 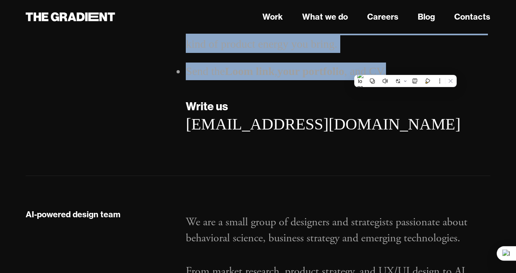 What do you see at coordinates (338, 71) in the screenshot?
I see `li: Send the , , and CV.` at bounding box center [338, 71].